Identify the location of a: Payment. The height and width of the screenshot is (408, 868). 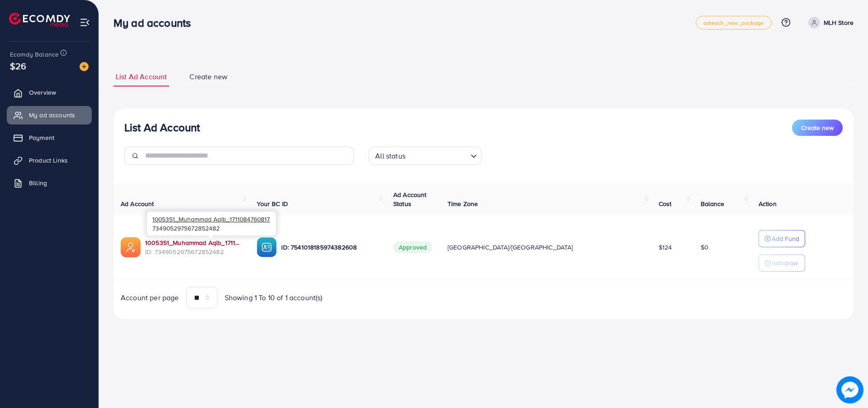
(49, 138).